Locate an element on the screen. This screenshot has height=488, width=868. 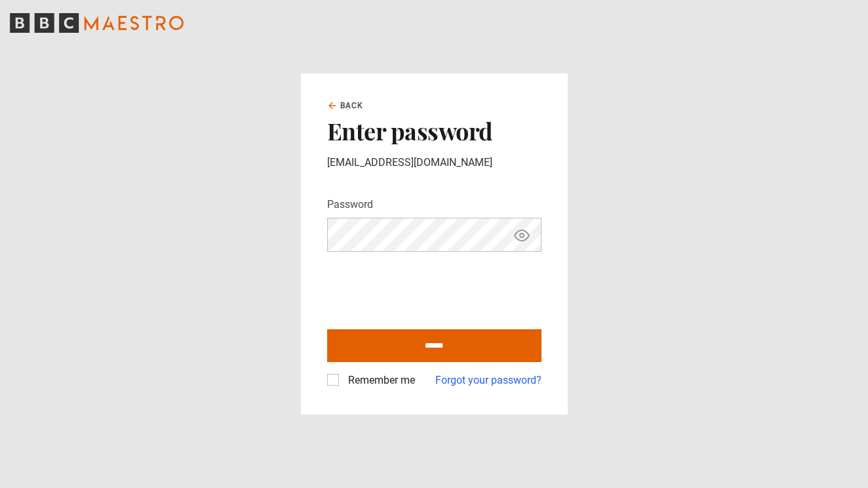
svg: BBC Maestro is located at coordinates (96, 23).